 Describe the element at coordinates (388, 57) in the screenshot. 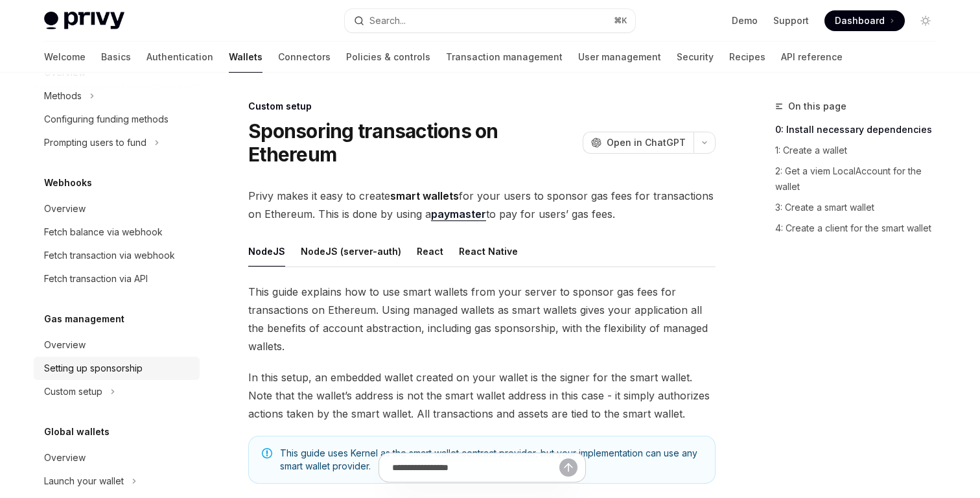

I see `a: Policies & controls` at that location.